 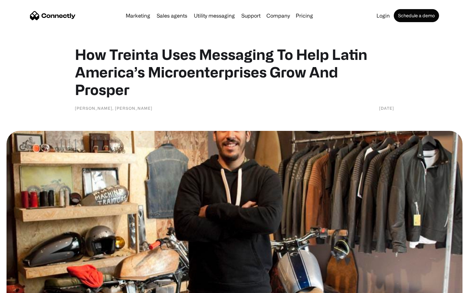 I want to click on a: Pricing, so click(x=304, y=16).